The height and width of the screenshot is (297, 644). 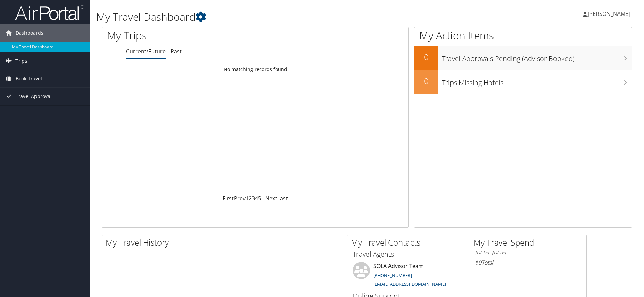 What do you see at coordinates (523, 36) in the screenshot?
I see `h1: My Action Items` at bounding box center [523, 36].